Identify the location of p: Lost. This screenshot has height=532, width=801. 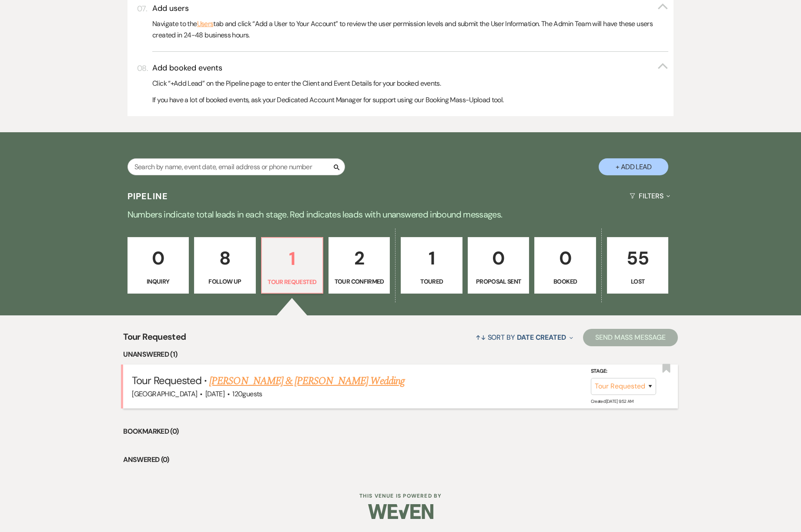
(637, 282).